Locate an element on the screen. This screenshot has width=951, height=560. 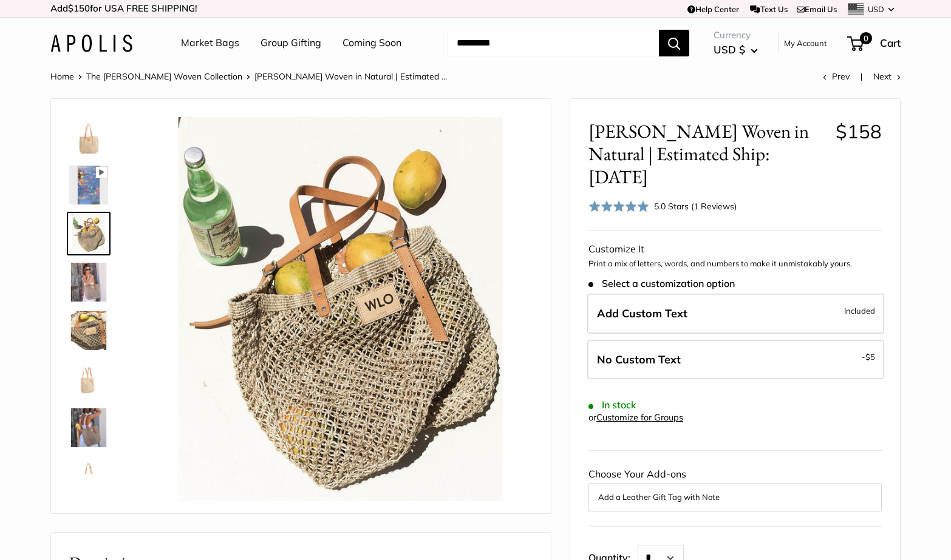
button: USD $ is located at coordinates (735, 50).